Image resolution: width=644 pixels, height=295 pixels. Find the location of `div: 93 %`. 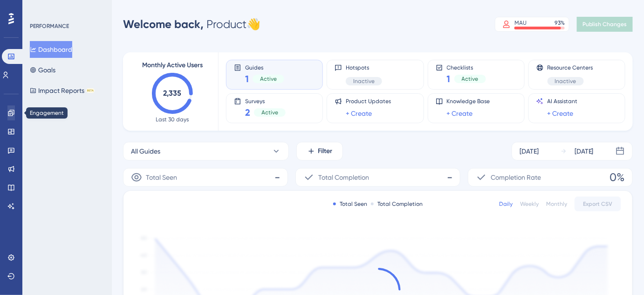

div: 93 % is located at coordinates (560, 23).